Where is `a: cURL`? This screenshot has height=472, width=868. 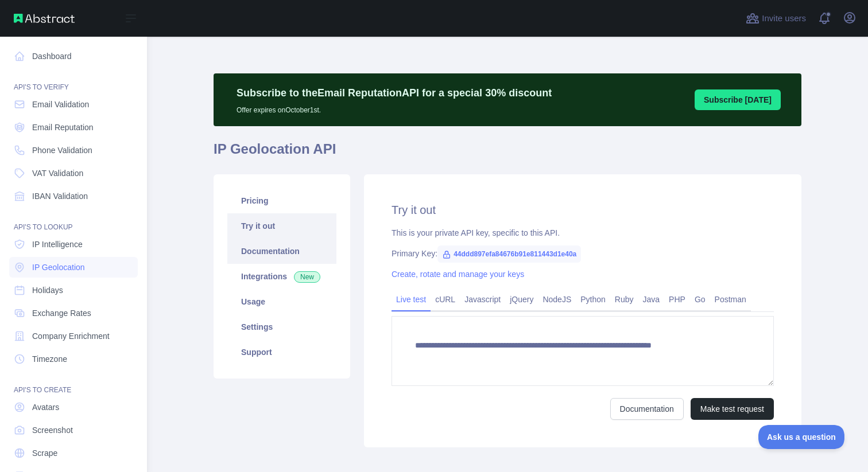
a: cURL is located at coordinates (445, 300).